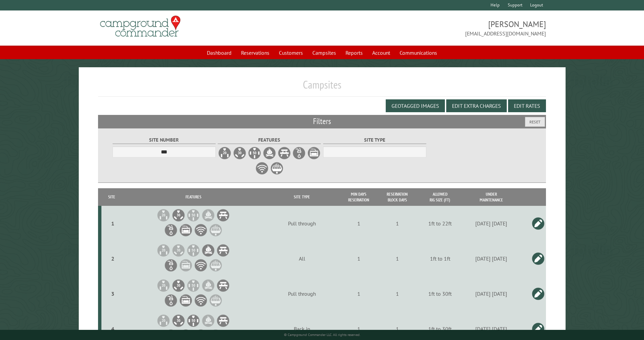 Image resolution: width=644 pixels, height=340 pixels. What do you see at coordinates (477, 106) in the screenshot?
I see `button: Edit Extra Charges` at bounding box center [477, 106].